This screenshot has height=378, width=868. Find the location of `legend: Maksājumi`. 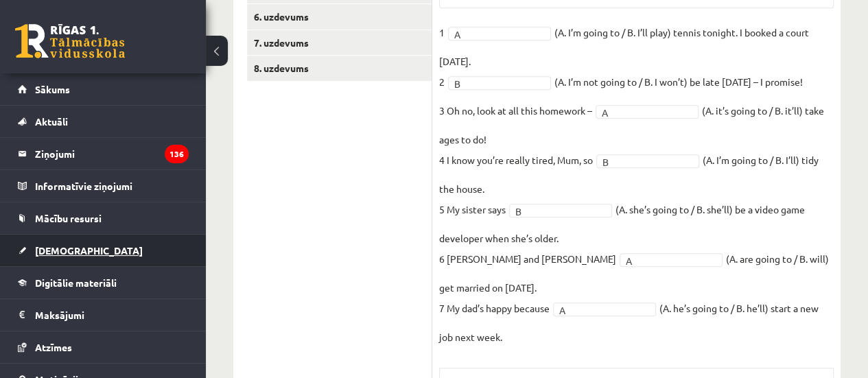

legend: Maksājumi is located at coordinates (112, 315).